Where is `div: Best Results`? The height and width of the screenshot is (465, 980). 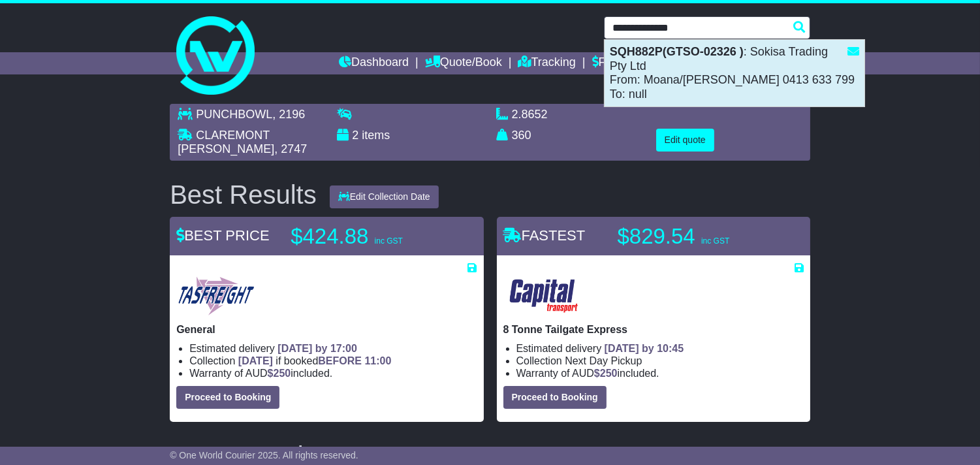 div: Best Results is located at coordinates (243, 194).